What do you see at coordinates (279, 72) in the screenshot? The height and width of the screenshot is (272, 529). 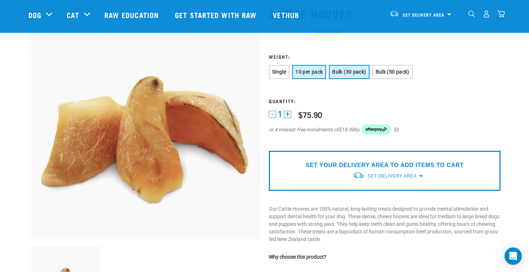 I see `button: Single` at bounding box center [279, 72].